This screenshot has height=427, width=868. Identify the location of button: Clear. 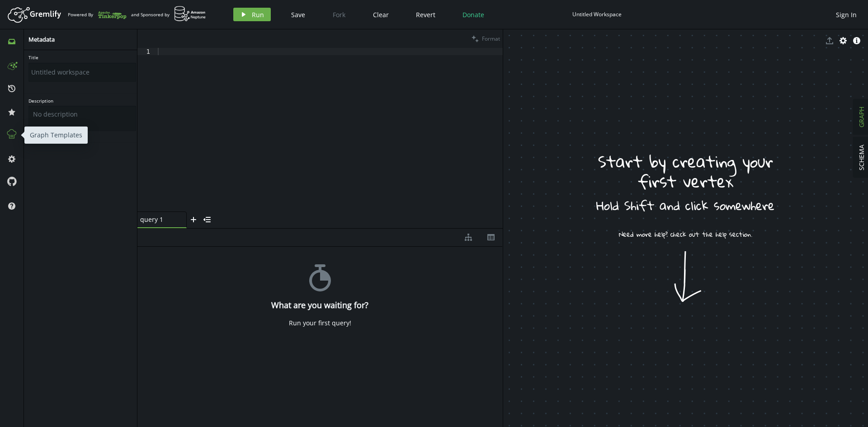
(381, 14).